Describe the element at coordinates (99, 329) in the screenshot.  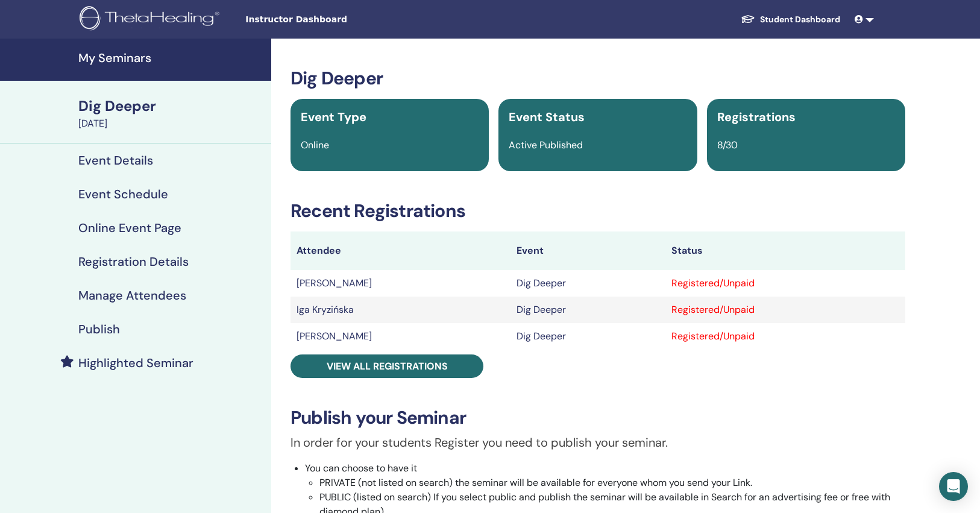
I see `h4: Publish` at that location.